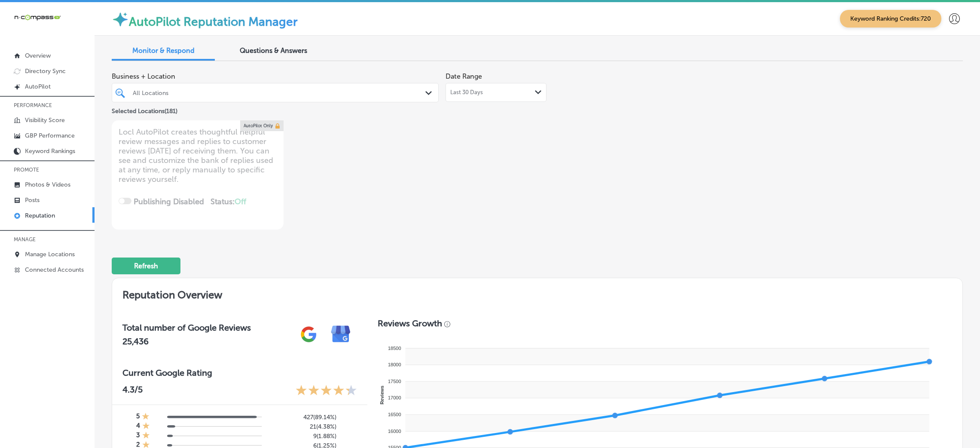  Describe the element at coordinates (44, 120) in the screenshot. I see `p: Visibility Score` at that location.